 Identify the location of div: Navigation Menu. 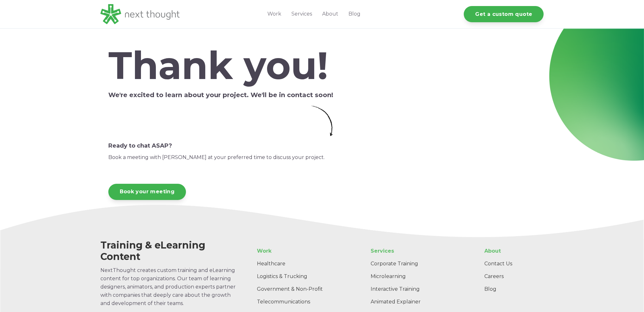
(512, 270).